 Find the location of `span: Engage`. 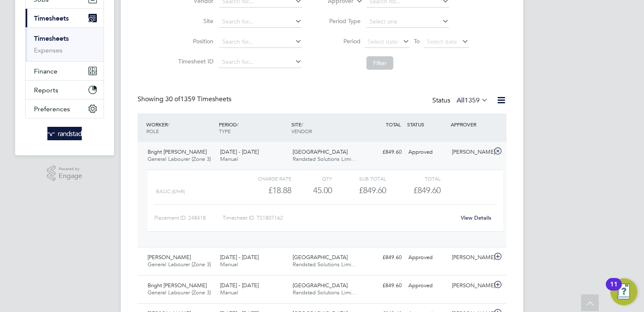

span: Engage is located at coordinates (70, 176).